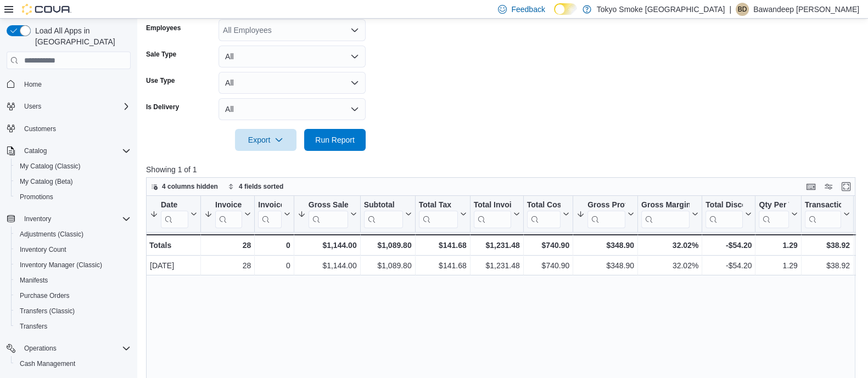 The image size is (868, 378). Describe the element at coordinates (73, 327) in the screenshot. I see `button: Transfers` at that location.